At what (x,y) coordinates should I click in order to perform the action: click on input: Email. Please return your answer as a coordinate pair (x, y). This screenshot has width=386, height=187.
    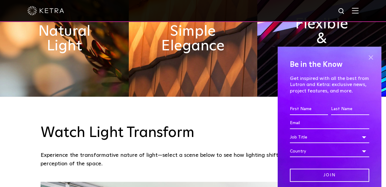
    Looking at the image, I should click on (330, 123).